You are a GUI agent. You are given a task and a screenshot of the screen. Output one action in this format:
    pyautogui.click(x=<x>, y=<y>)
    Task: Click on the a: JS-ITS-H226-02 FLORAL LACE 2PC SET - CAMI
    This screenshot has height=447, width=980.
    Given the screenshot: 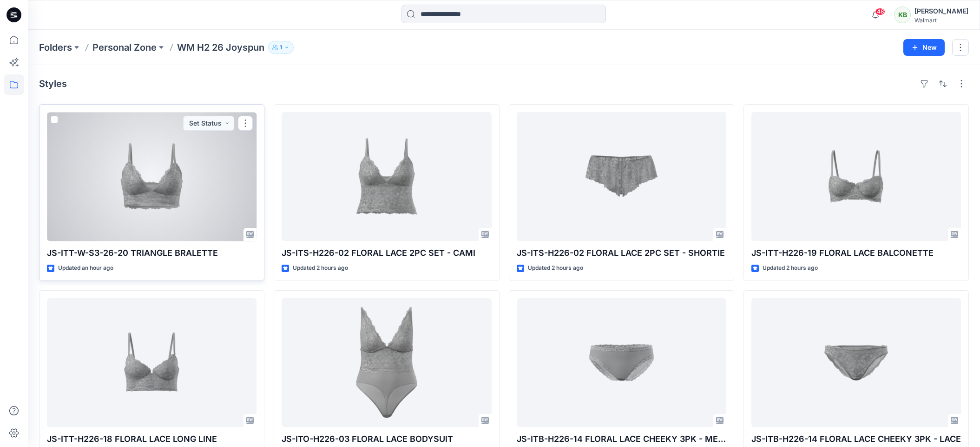 What is the action you would take?
    pyautogui.click(x=387, y=176)
    